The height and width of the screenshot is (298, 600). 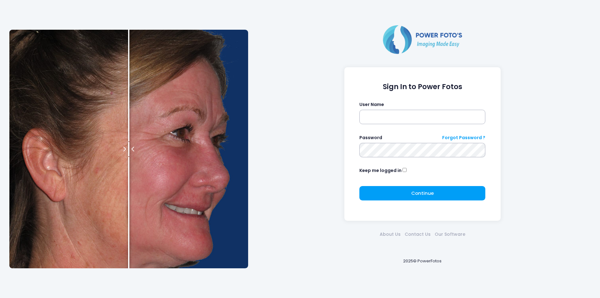 I want to click on a: Contact Us, so click(x=418, y=234).